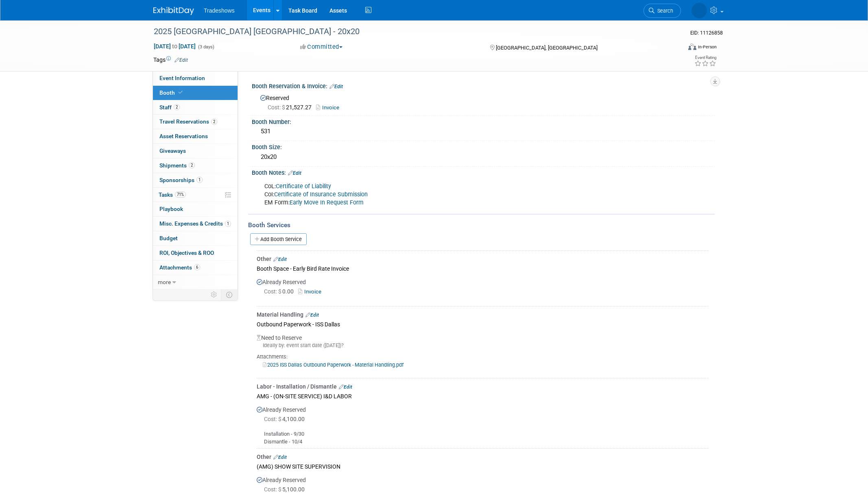 The image size is (868, 493). Describe the element at coordinates (675, 48) in the screenshot. I see `div: Event Format` at that location.